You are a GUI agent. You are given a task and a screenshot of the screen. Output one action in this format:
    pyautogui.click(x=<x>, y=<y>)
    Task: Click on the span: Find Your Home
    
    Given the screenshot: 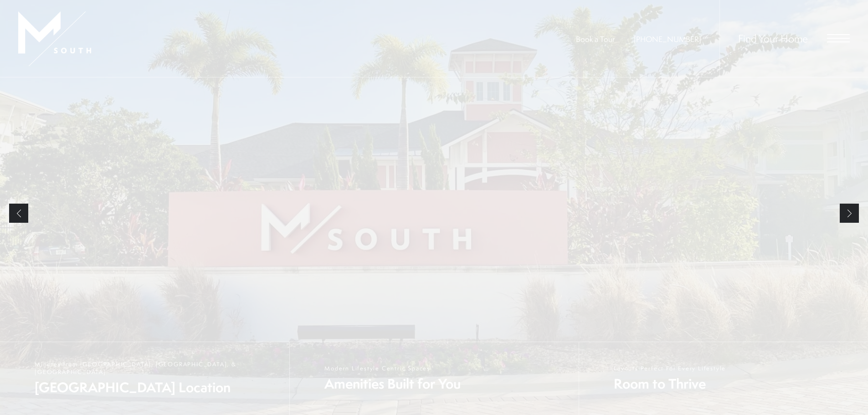 What is the action you would take?
    pyautogui.click(x=773, y=38)
    